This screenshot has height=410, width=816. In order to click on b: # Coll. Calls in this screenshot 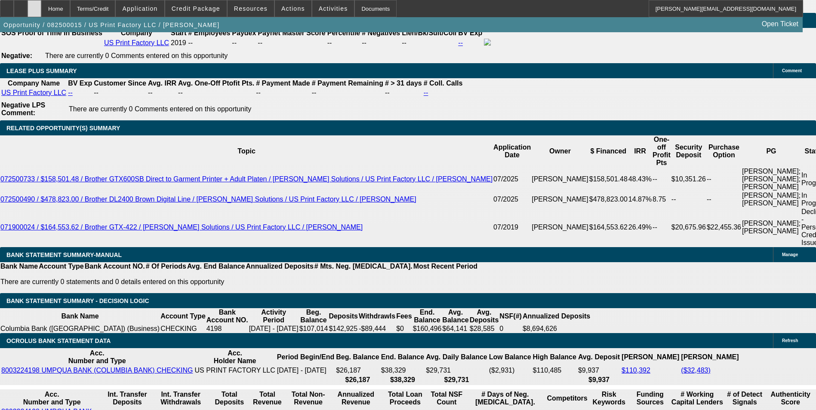, I will do `click(443, 83)`.